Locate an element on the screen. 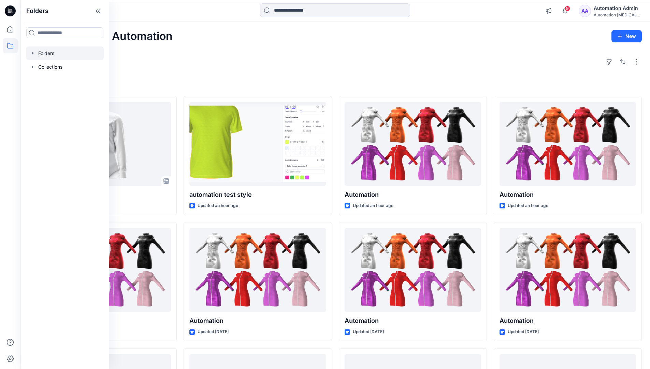 Image resolution: width=650 pixels, height=369 pixels. h4: Styles is located at coordinates (335, 85).